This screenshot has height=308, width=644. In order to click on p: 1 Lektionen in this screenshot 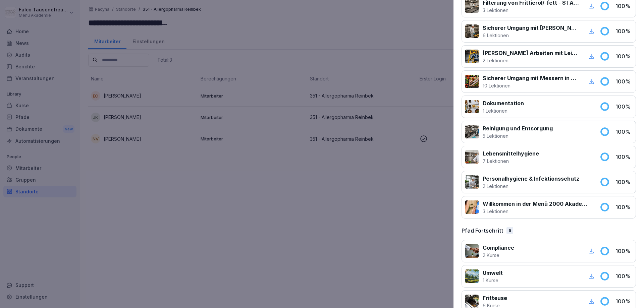, I will do `click(503, 111)`.